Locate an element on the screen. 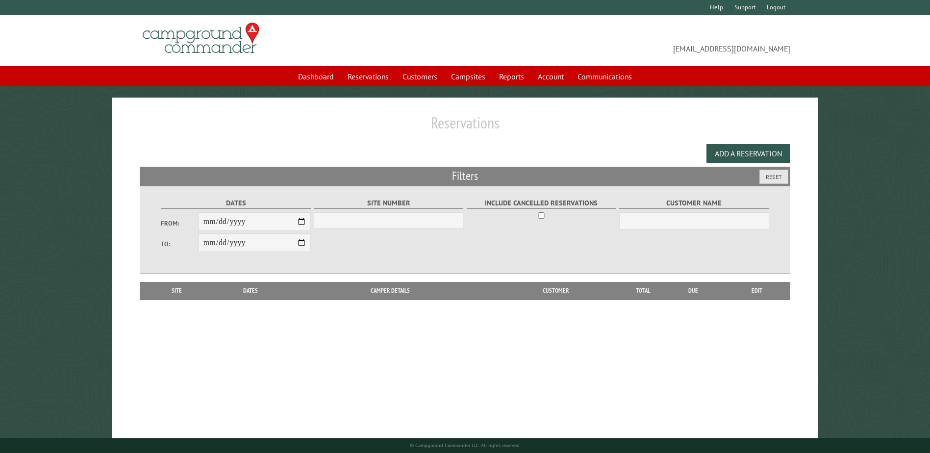  button: Add a Reservation is located at coordinates (748, 154).